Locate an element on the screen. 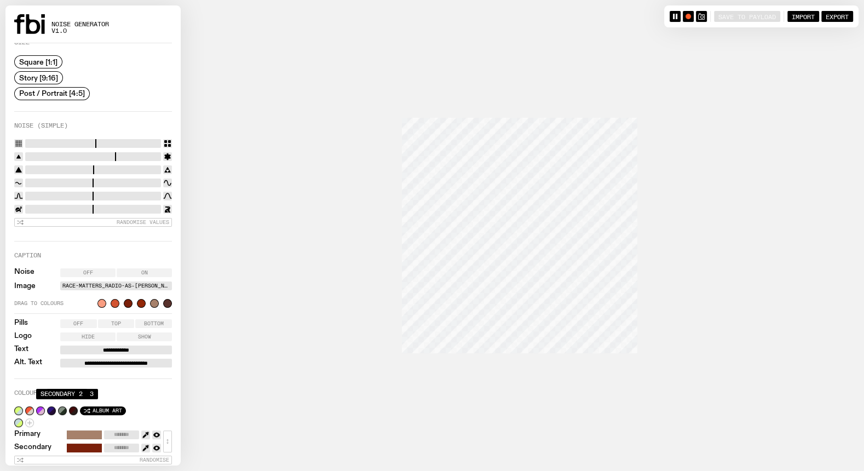  button: Album Art is located at coordinates (103, 411).